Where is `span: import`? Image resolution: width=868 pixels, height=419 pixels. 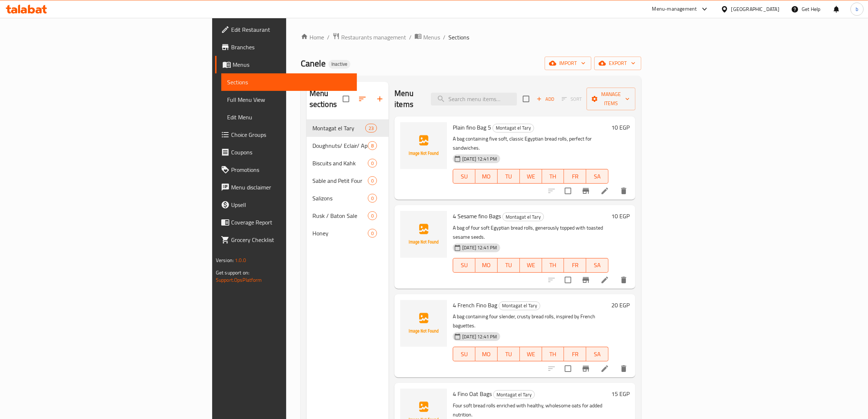 span: import is located at coordinates (568, 63).